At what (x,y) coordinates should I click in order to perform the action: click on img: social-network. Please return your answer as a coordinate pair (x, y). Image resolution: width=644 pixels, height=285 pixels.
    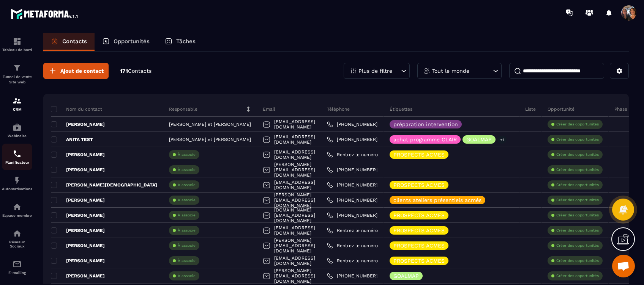
    Looking at the image, I should click on (17, 234).